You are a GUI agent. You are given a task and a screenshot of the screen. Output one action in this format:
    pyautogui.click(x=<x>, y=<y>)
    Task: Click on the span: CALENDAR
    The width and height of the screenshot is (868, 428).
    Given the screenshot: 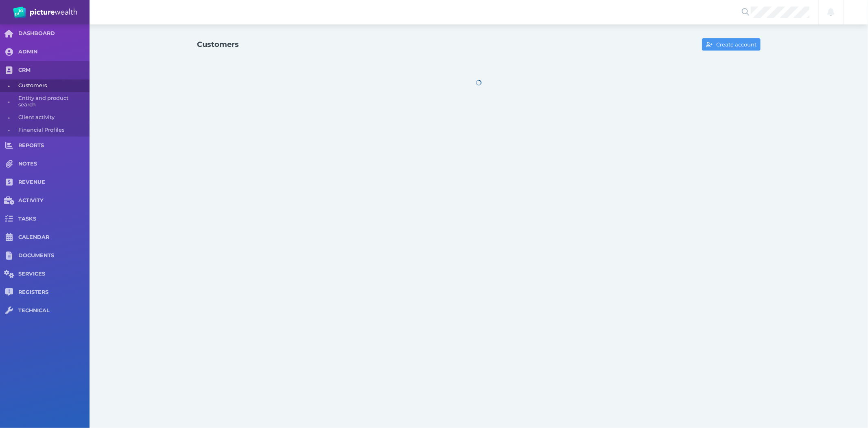 What is the action you would take?
    pyautogui.click(x=53, y=237)
    